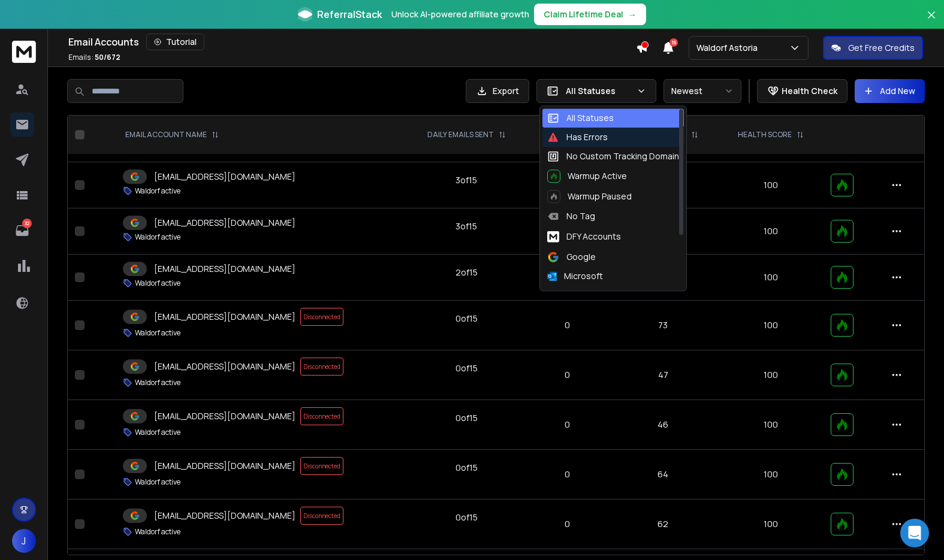 This screenshot has height=560, width=944. What do you see at coordinates (578, 137) in the screenshot?
I see `div: Has Errors` at bounding box center [578, 137].